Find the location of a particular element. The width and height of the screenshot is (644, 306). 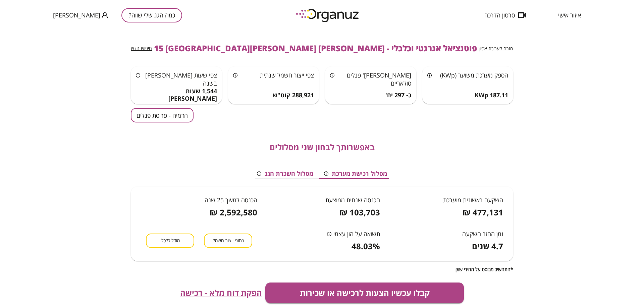

span: הספק מערכת משוער (KWp) is located at coordinates (474, 75).